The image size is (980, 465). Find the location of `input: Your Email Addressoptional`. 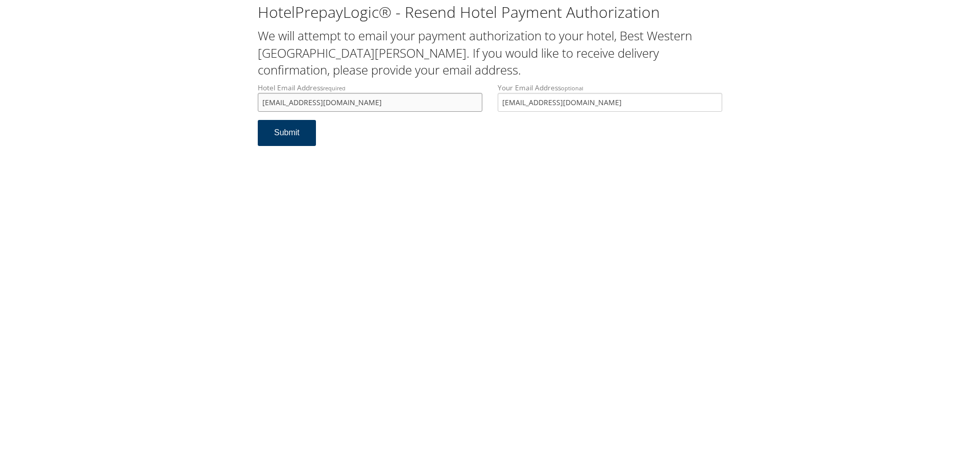

input: Your Email Addressoptional is located at coordinates (610, 102).